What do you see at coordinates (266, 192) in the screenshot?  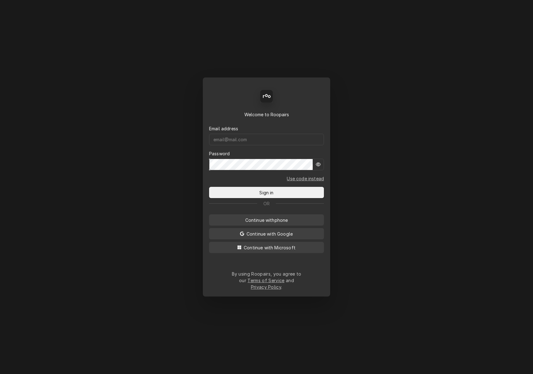 I see `span: Sign in` at bounding box center [266, 192].